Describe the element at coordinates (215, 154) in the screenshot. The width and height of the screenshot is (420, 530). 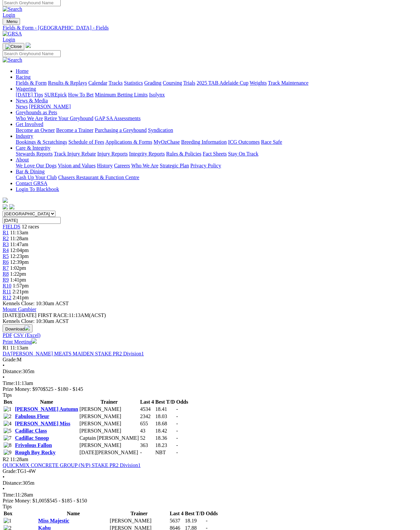
I see `a: Fact Sheets` at that location.